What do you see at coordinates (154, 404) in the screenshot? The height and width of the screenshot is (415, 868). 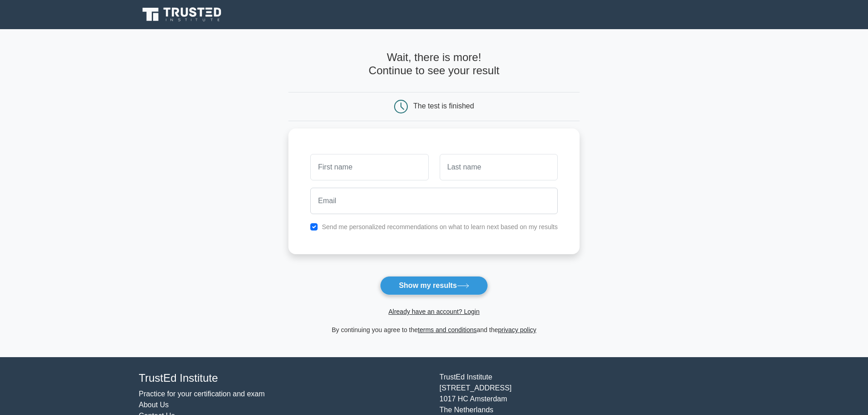 I see `a: About Us` at bounding box center [154, 404].